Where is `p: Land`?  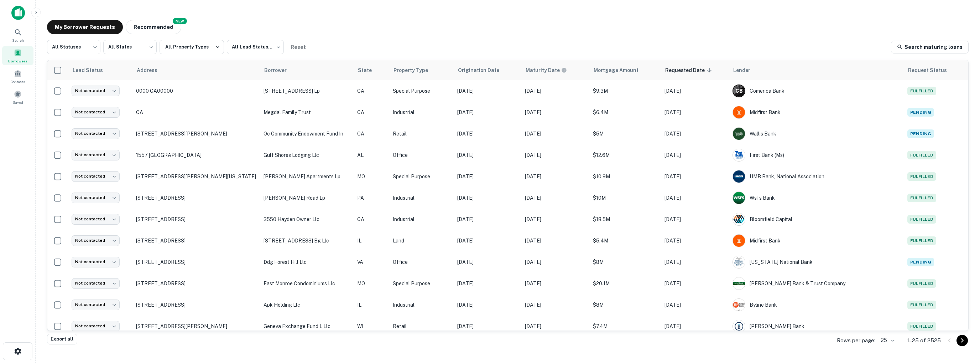
p: Land is located at coordinates (422, 241).